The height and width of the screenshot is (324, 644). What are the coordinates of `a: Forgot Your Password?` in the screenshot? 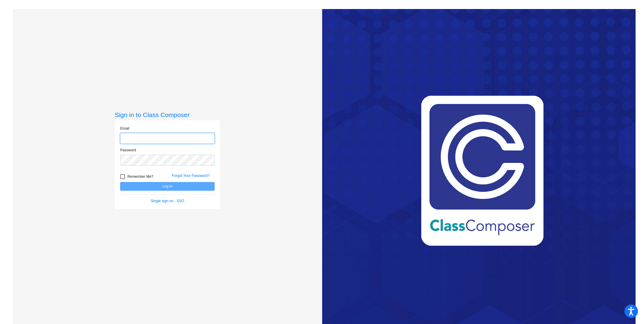 It's located at (190, 176).